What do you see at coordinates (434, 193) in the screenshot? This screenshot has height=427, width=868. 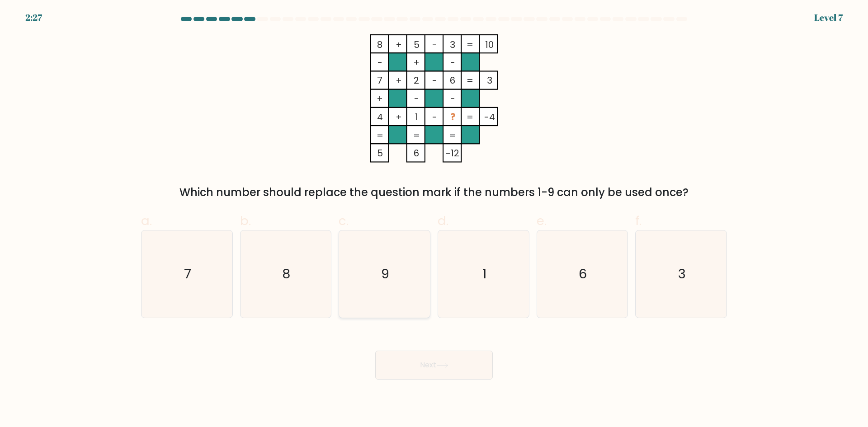 I see `div: Which number should replace the question mark if the numbers 1-9 can only be used once?` at bounding box center [434, 193].